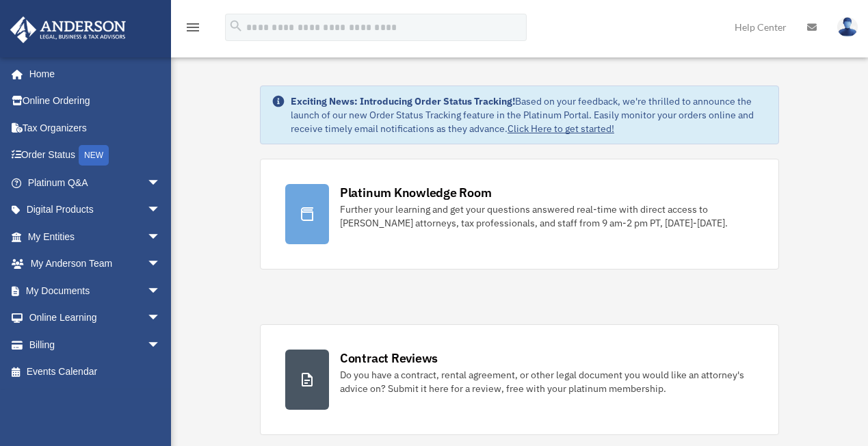  What do you see at coordinates (519, 380) in the screenshot?
I see `a: Contract Reviews Do you have a contract, rental agreement, or other legal document you would like...` at bounding box center [519, 380].